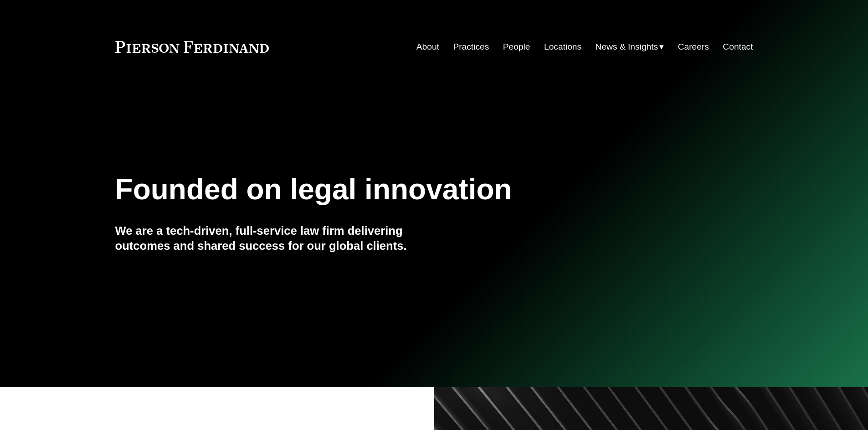 The height and width of the screenshot is (430, 868). What do you see at coordinates (629, 47) in the screenshot?
I see `a: folder dropdown` at bounding box center [629, 47].